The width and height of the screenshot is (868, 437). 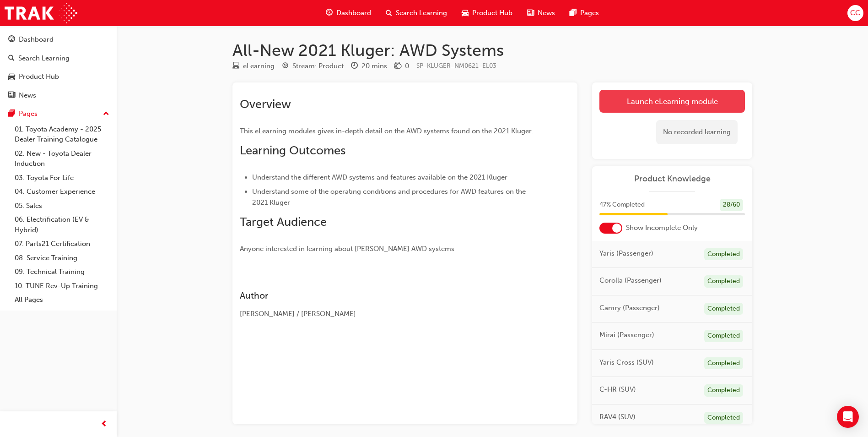 What do you see at coordinates (487, 13) in the screenshot?
I see `a: car-iconProduct Hub` at bounding box center [487, 13].